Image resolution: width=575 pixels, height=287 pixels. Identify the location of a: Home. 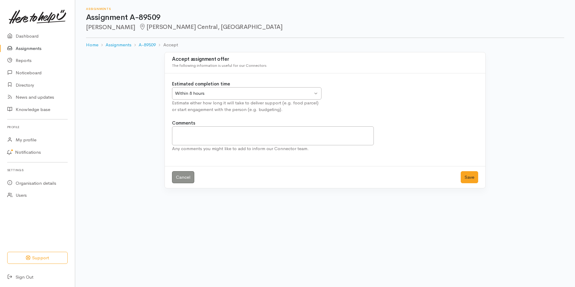
(92, 45).